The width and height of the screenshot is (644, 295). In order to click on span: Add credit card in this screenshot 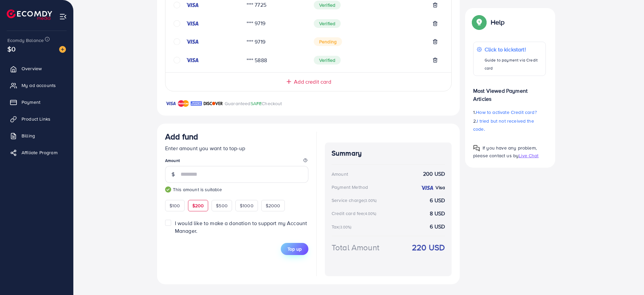, I will do `click(312, 82)`.